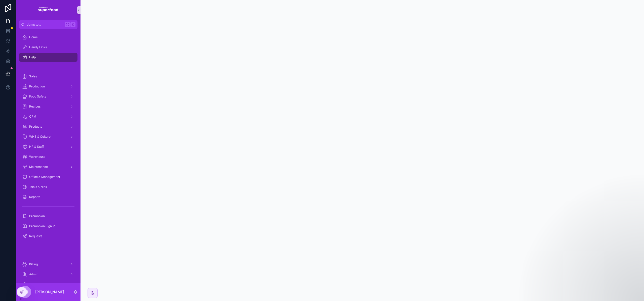 The width and height of the screenshot is (644, 301). Describe the element at coordinates (38, 47) in the screenshot. I see `span: Handy Links` at that location.